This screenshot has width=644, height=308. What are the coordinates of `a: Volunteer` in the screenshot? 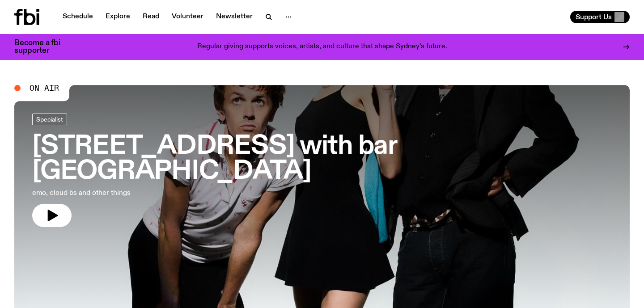 It's located at (187, 17).